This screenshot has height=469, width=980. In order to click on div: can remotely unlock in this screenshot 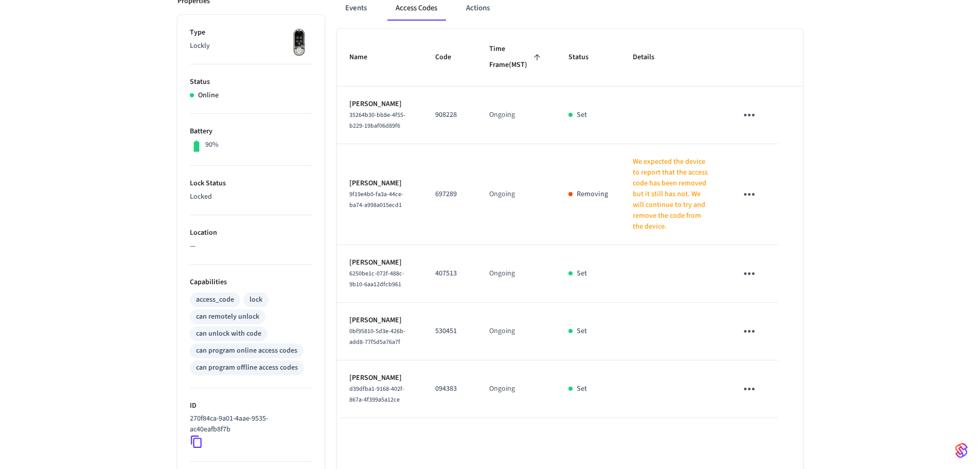, I will do `click(227, 316)`.